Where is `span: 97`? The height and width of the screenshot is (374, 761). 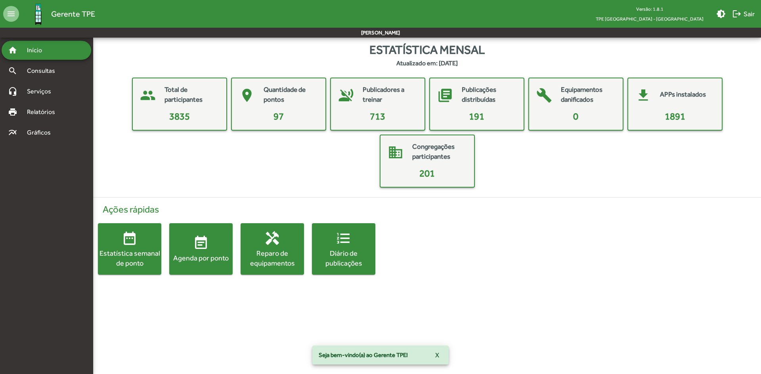
span: 97 is located at coordinates (278, 116).